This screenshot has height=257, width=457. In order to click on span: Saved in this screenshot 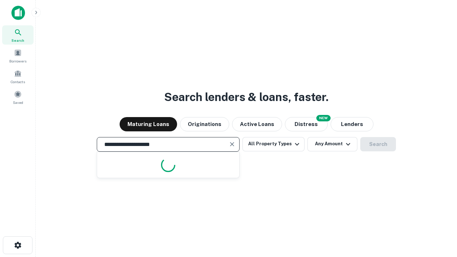, I will do `click(18, 102)`.